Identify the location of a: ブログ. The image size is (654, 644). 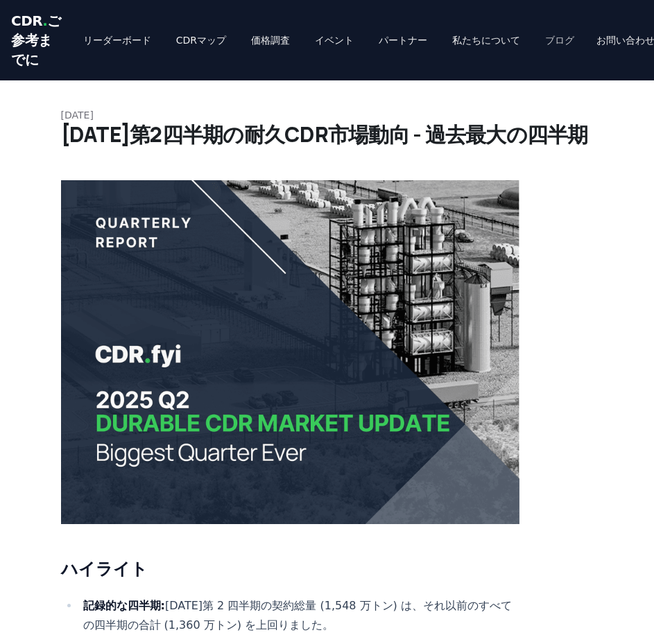
(560, 40).